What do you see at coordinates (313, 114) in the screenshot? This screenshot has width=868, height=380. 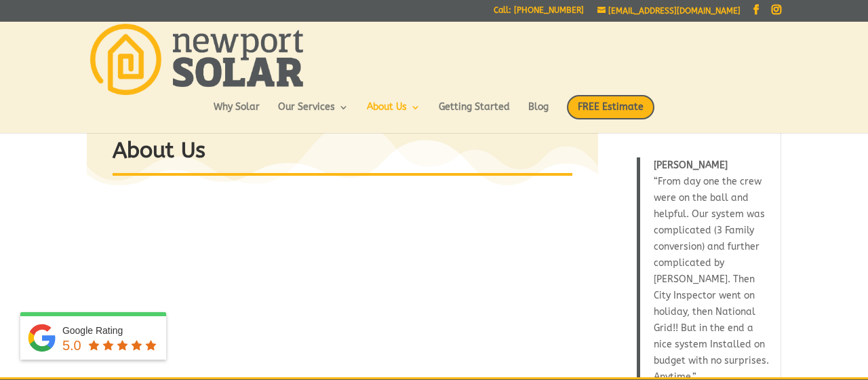 I see `a: Our Services` at bounding box center [313, 114].